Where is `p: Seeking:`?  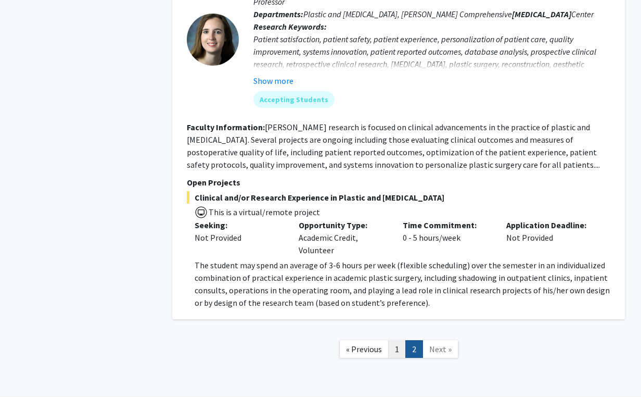
p: Seeking: is located at coordinates (239, 225).